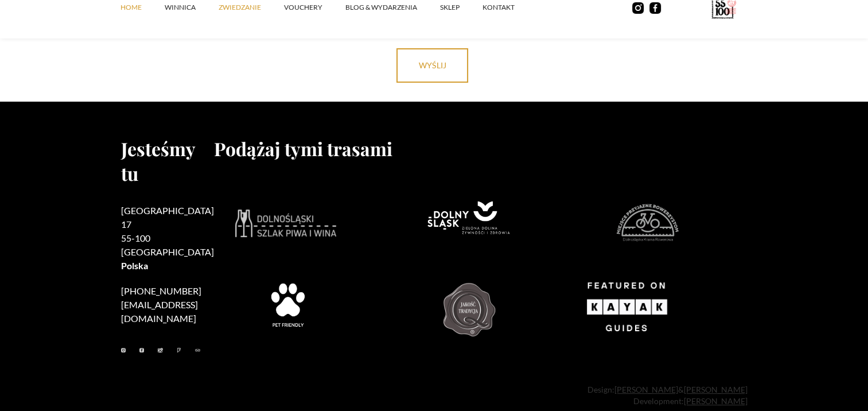 This screenshot has width=868, height=411. I want to click on h2: Jesteśmy tu, so click(168, 161).